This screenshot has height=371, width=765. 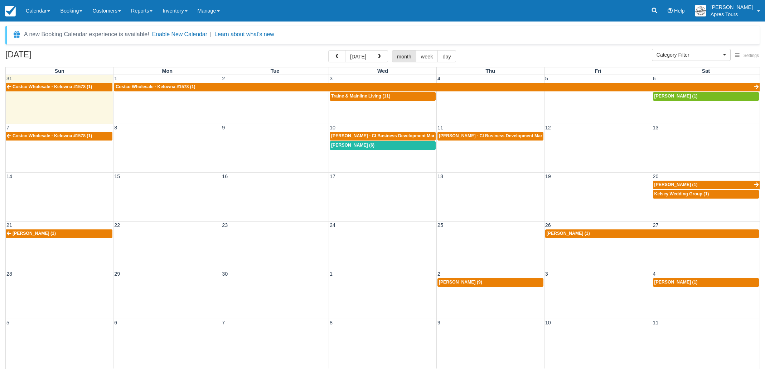 I want to click on span: 29, so click(x=117, y=274).